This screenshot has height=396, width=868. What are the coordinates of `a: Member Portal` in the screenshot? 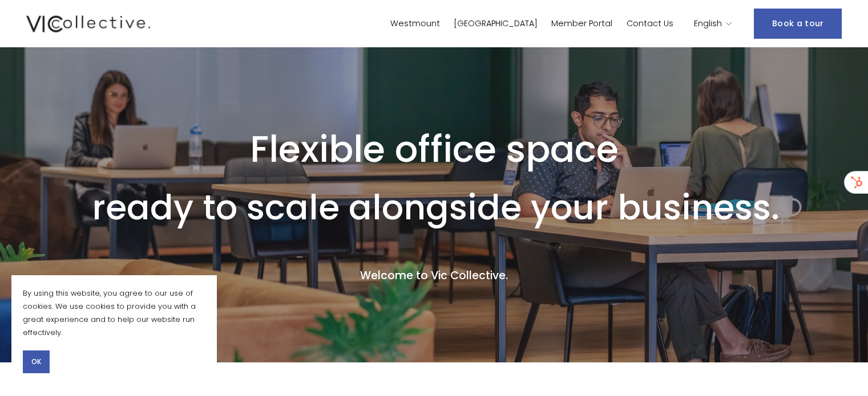 It's located at (581, 23).